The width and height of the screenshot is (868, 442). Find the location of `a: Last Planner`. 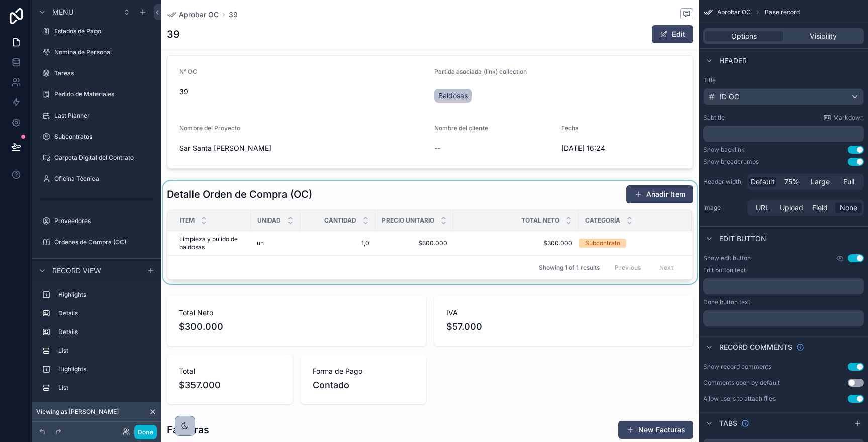

a: Last Planner is located at coordinates (96, 115).